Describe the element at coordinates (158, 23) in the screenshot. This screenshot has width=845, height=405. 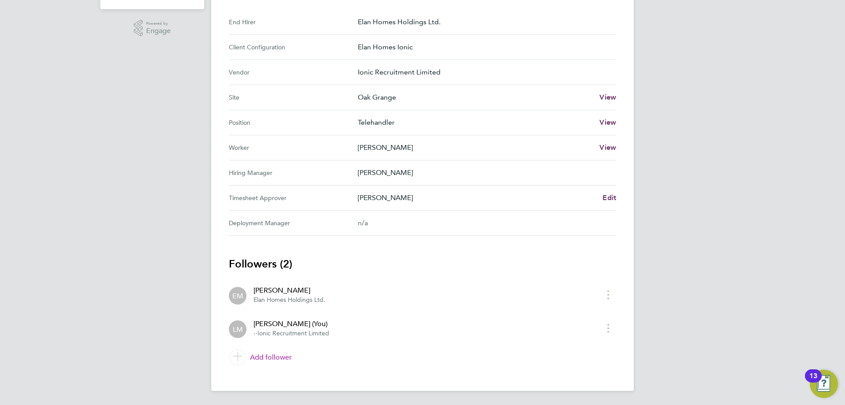
I see `span: Powered by` at that location.